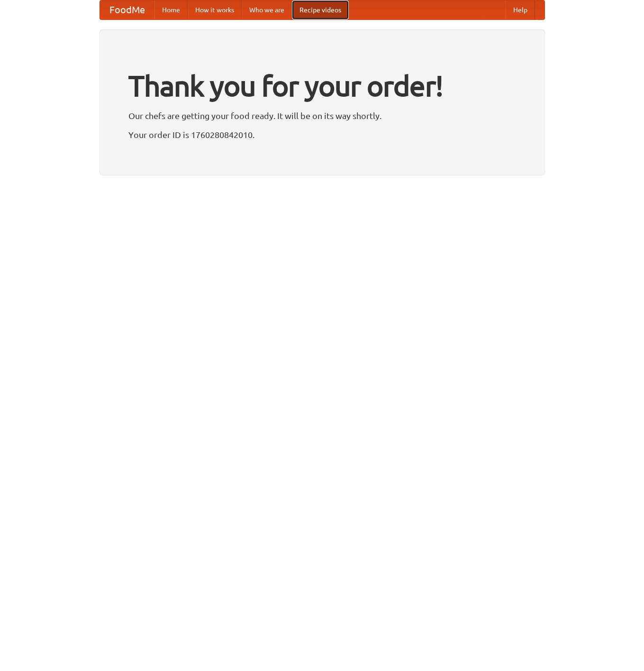 This screenshot has width=644, height=671. I want to click on a: Home, so click(171, 10).